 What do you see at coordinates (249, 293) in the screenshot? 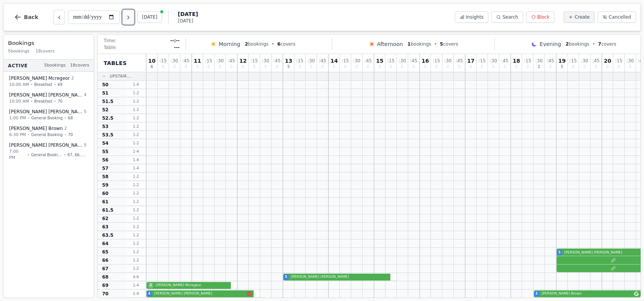
I see `svg: Allergens: Gluten` at bounding box center [249, 293].